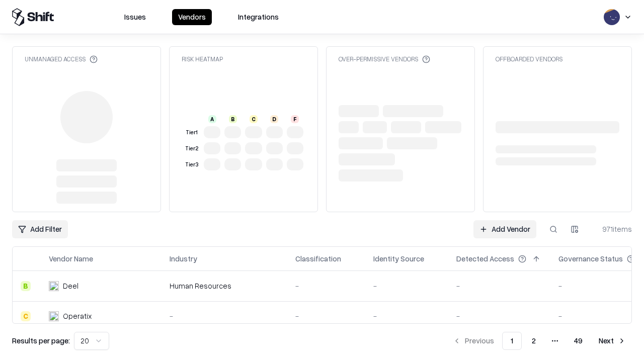 The height and width of the screenshot is (362, 644). Describe the element at coordinates (579, 341) in the screenshot. I see `button: 49` at that location.